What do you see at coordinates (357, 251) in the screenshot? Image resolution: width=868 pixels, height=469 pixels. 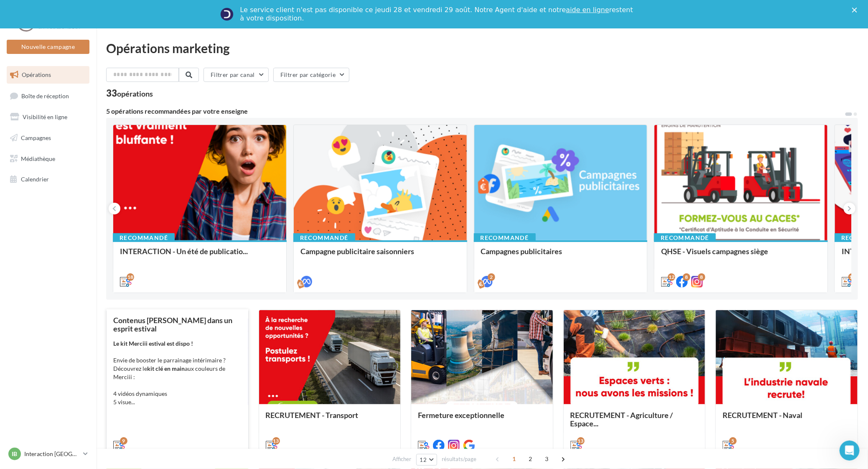 I see `span: Campagne publicitaire saisonniers` at bounding box center [357, 251].